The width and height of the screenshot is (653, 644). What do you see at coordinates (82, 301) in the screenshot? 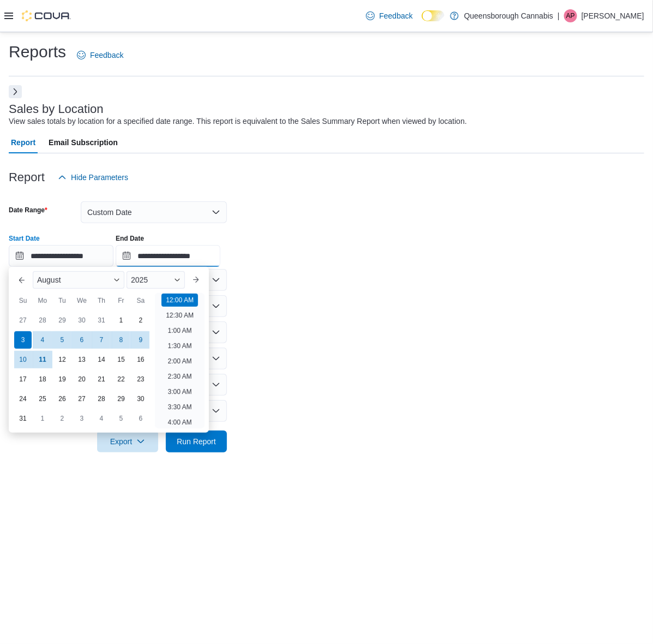
I see `div: We` at bounding box center [82, 301].